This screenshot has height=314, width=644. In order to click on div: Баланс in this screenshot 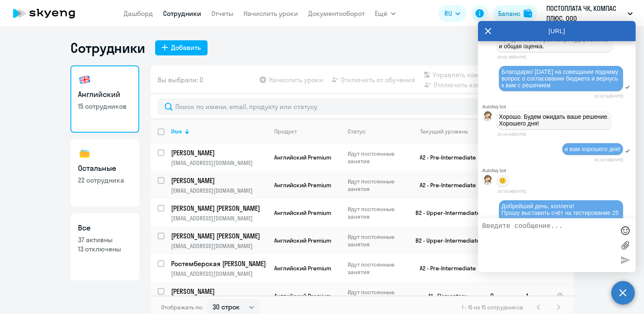, I will do `click(509, 14)`.